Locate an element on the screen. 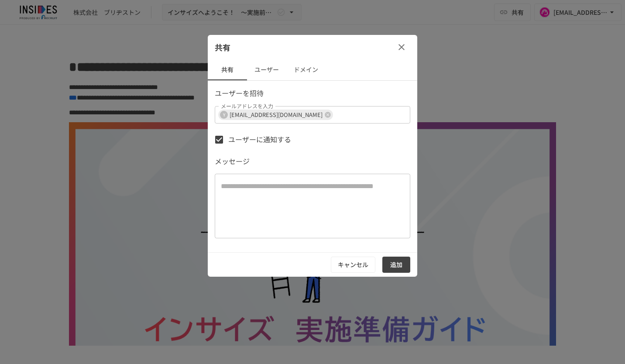  p: ユーザーを招待 is located at coordinates (312, 94).